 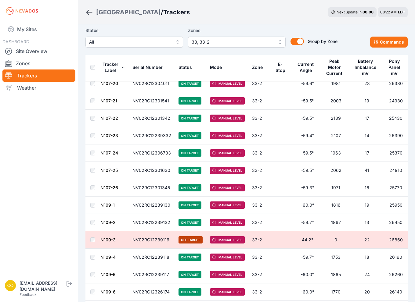 What do you see at coordinates (336, 136) in the screenshot?
I see `td: 2107` at bounding box center [336, 136].